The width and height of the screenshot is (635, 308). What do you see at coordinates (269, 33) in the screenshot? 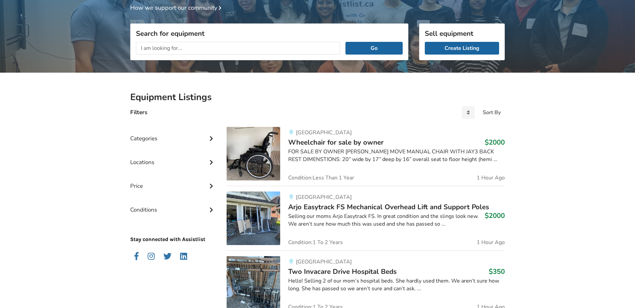
I see `h3: Search for equipment` at bounding box center [269, 33].